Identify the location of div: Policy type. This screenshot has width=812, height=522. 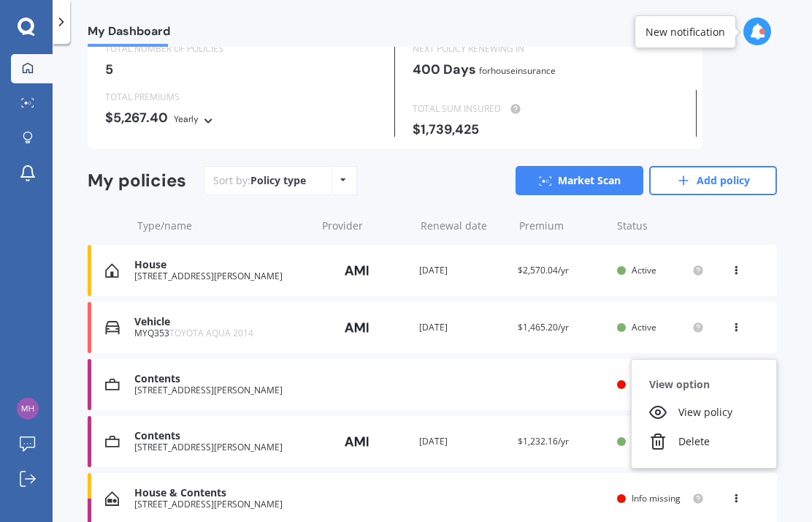
(279, 180).